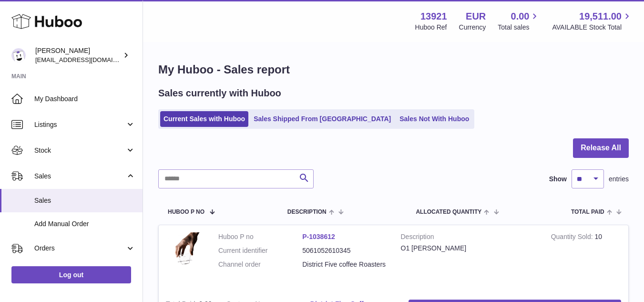 The height and width of the screenshot is (302, 644). I want to click on dt: Current identifier, so click(261, 251).